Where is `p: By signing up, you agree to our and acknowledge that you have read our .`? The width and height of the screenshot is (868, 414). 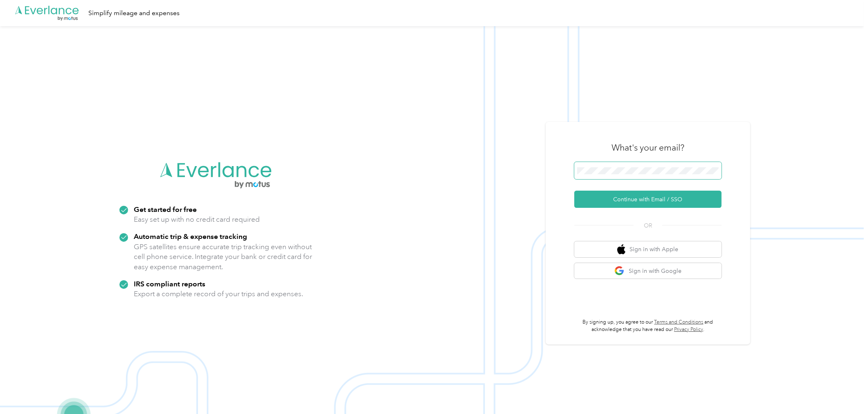
p: By signing up, you agree to our and acknowledge that you have read our . is located at coordinates (649, 325).